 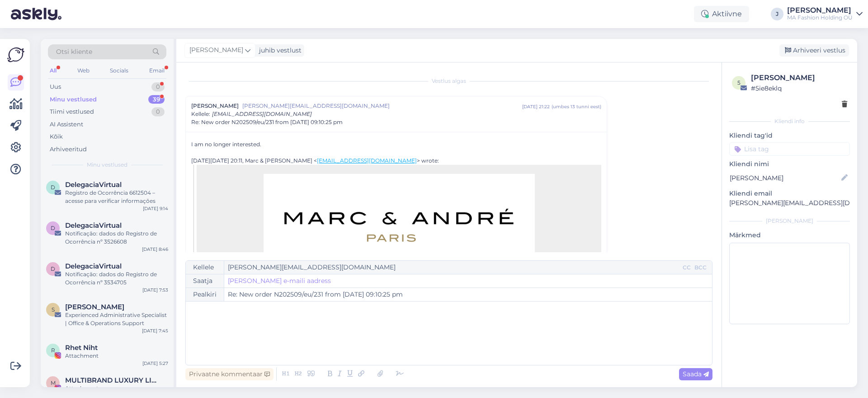 I want to click on div: J, so click(x=777, y=14).